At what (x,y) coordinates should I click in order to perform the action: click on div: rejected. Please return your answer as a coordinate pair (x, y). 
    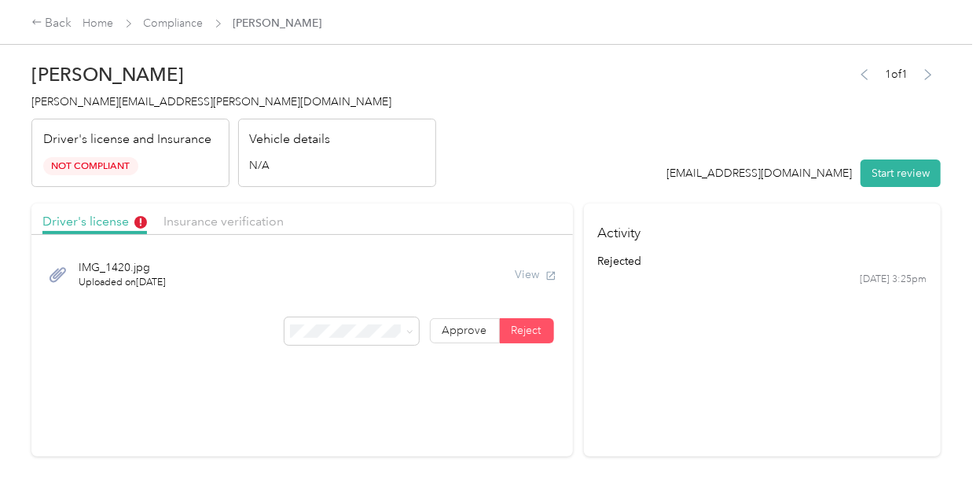
    Looking at the image, I should click on (762, 261).